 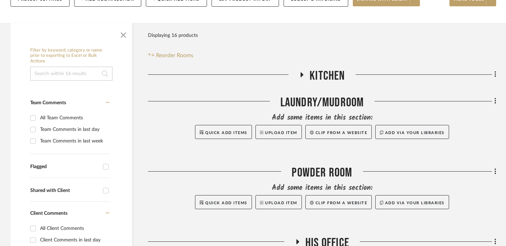 I want to click on span: Team Comments, so click(x=48, y=103).